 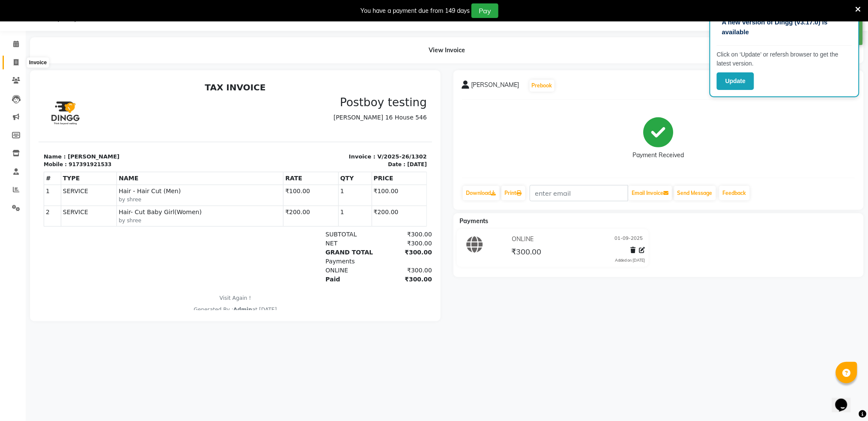 I want to click on h2: TAX INVOICE, so click(x=196, y=8).